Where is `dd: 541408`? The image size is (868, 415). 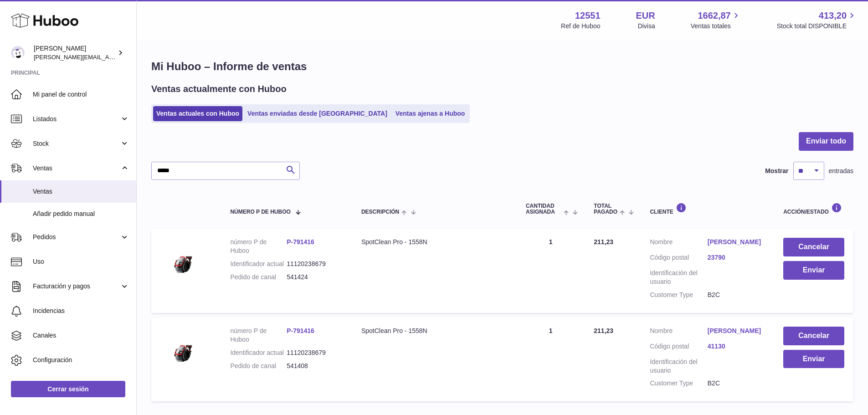
dd: 541408 is located at coordinates (315, 366).